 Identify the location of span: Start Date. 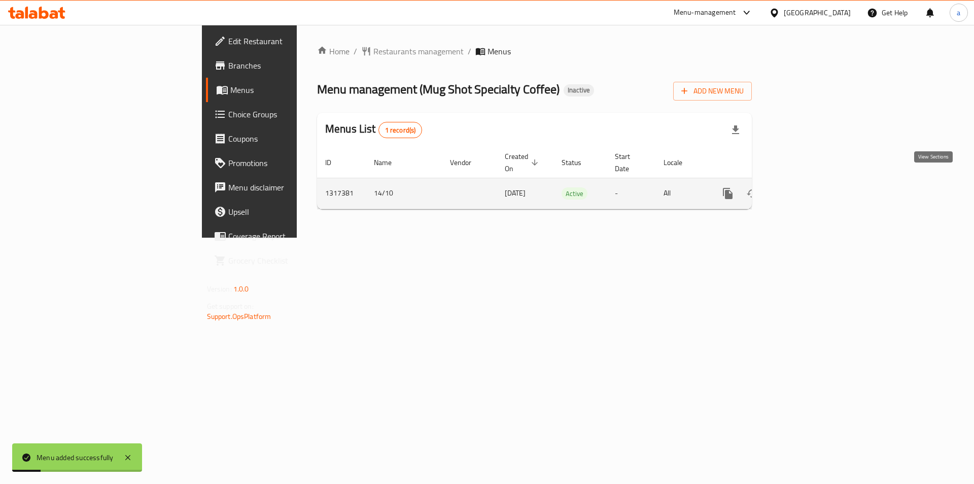
(629, 162).